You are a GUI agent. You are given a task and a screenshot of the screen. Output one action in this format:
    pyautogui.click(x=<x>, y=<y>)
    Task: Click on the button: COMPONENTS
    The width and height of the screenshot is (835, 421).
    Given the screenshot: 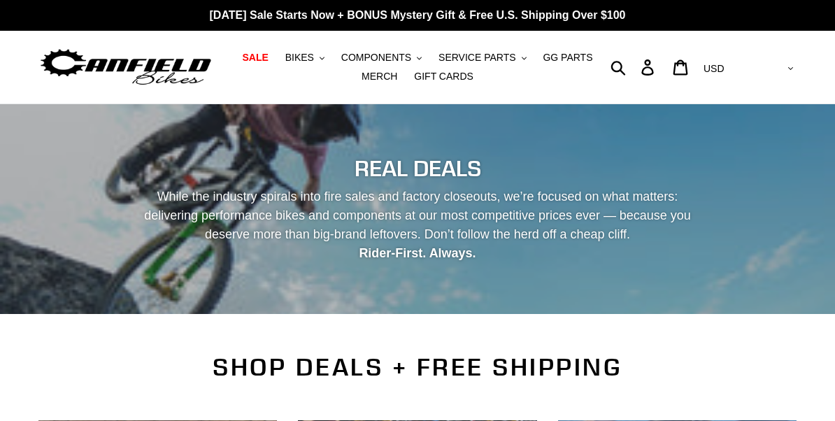 What is the action you would take?
    pyautogui.click(x=381, y=57)
    